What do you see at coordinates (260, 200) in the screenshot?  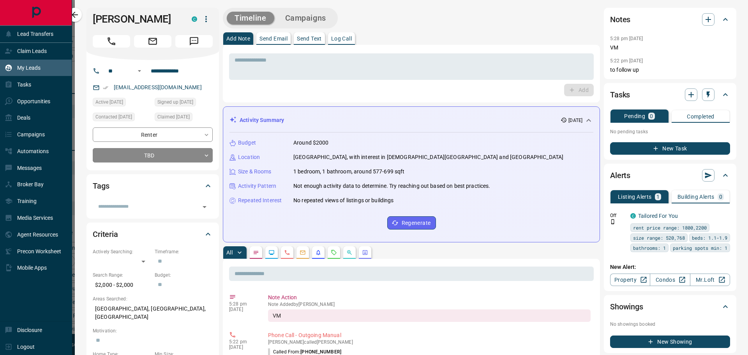 I see `p: Repeated Interest` at bounding box center [260, 200].